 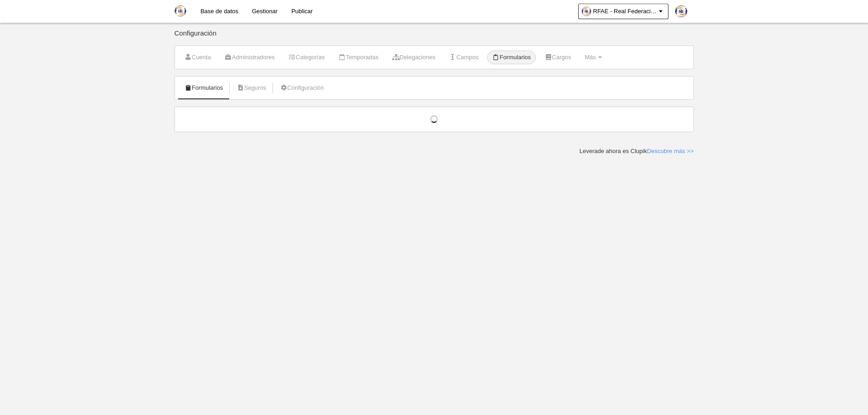 I want to click on a: Cargos, so click(x=558, y=57).